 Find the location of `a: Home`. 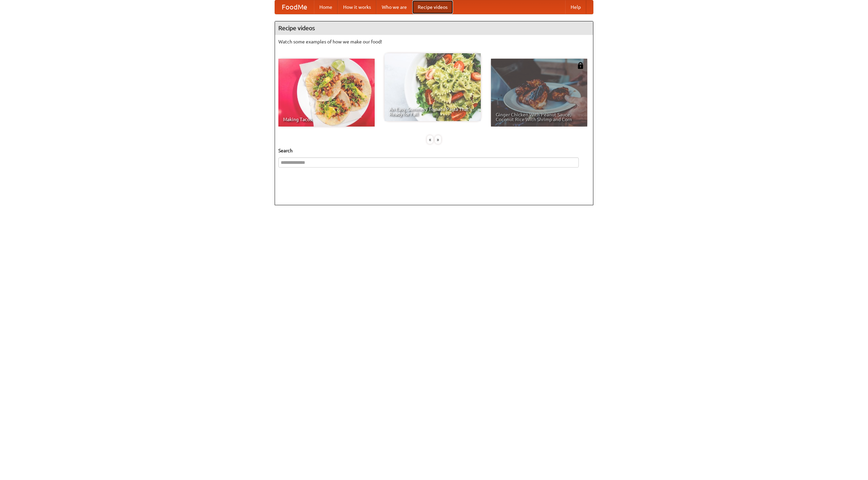

a: Home is located at coordinates (326, 7).